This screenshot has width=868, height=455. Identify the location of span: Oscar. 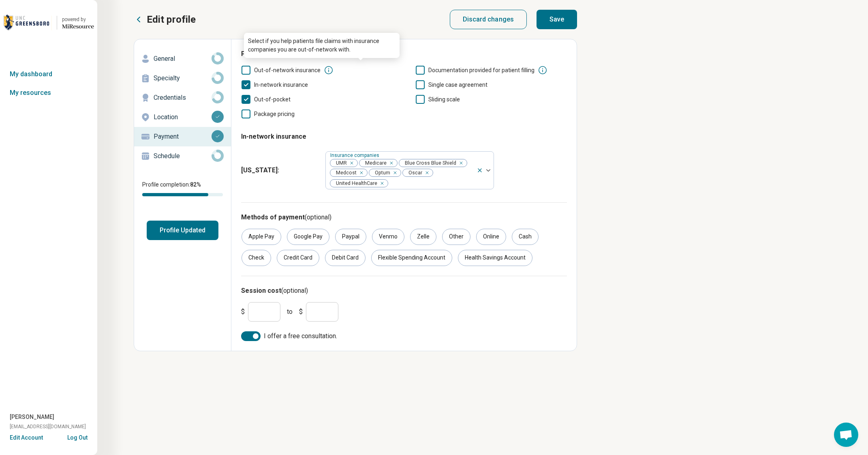
(414, 172).